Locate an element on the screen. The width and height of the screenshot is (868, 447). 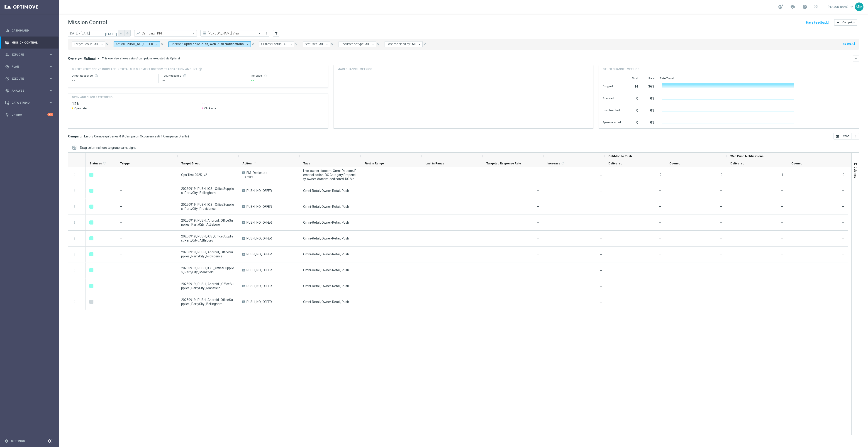
input: Select date range is located at coordinates (93, 33).